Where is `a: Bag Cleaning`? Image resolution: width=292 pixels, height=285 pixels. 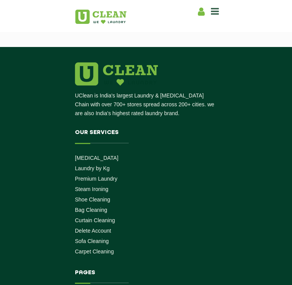 a: Bag Cleaning is located at coordinates (91, 210).